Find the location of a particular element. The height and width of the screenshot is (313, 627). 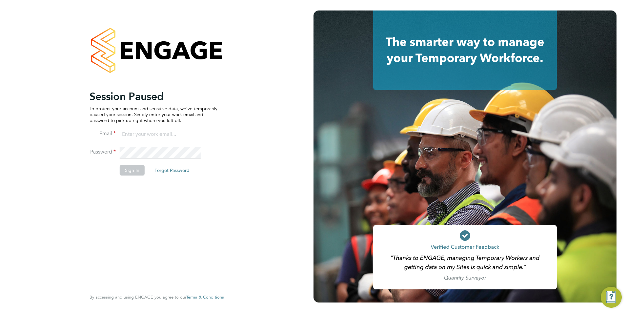

label: Email is located at coordinates (103, 133).